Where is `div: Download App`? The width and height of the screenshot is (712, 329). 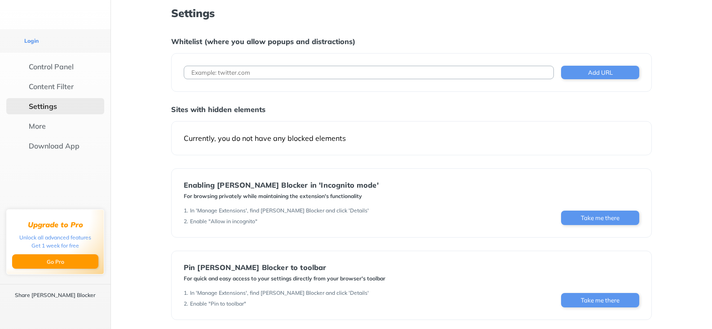
div: Download App is located at coordinates (54, 146).